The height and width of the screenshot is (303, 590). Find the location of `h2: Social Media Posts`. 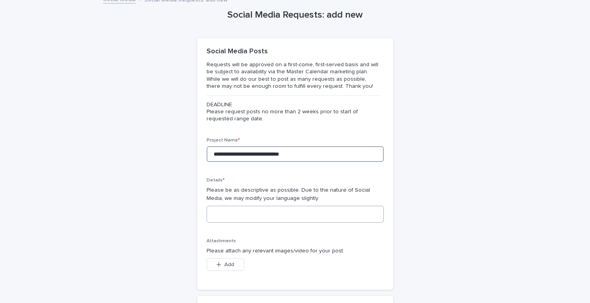

h2: Social Media Posts is located at coordinates (237, 52).